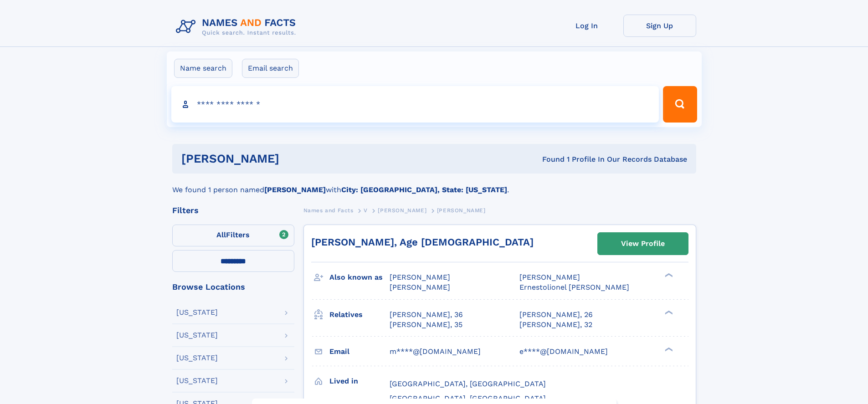 This screenshot has width=868, height=404. I want to click on label: Name search, so click(203, 68).